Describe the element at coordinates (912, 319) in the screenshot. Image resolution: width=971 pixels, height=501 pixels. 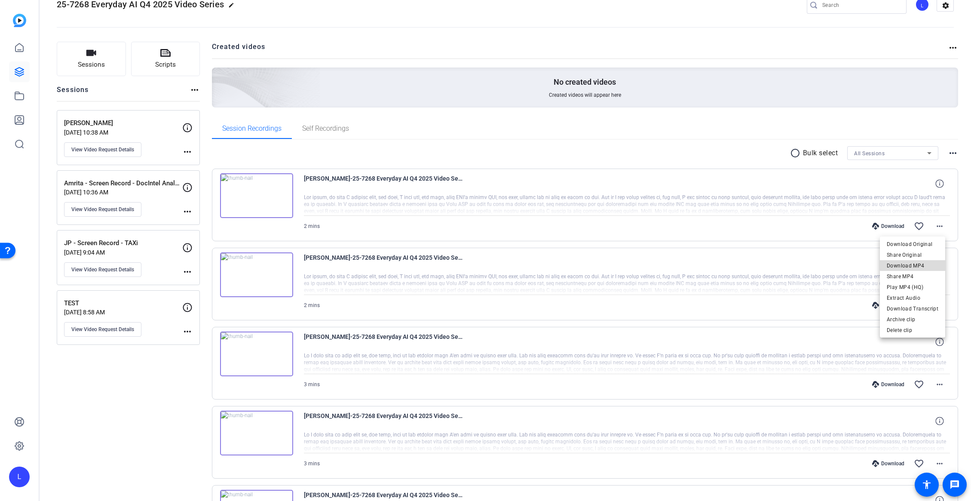
I see `span: Archive clip` at that location.